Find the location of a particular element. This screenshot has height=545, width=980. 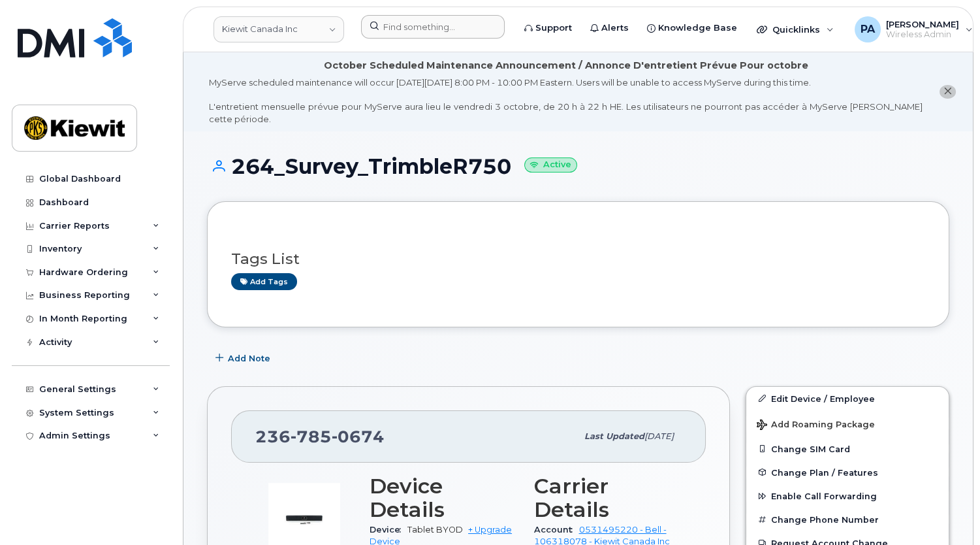

div: October Scheduled Maintenance Announcement / Annonce D'entretient Prévue Pour octobre is located at coordinates (566, 65).